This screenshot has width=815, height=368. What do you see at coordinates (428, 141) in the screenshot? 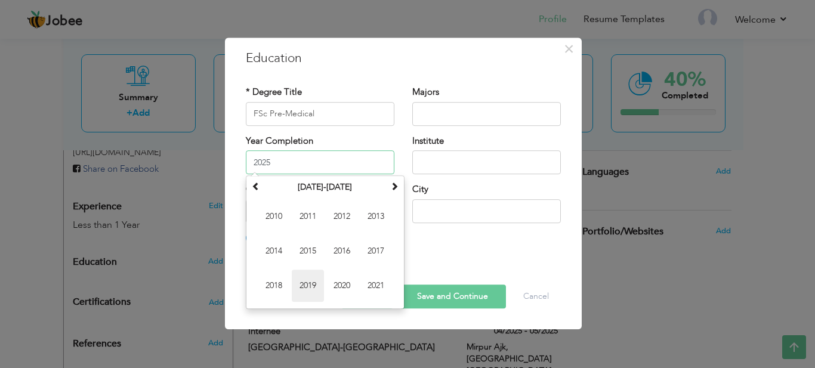
I see `label: Institute` at bounding box center [428, 141].